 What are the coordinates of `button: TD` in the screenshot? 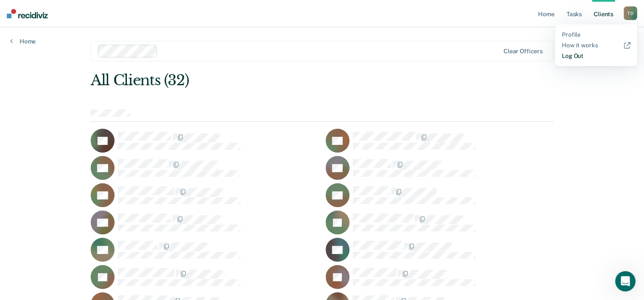 It's located at (630, 13).